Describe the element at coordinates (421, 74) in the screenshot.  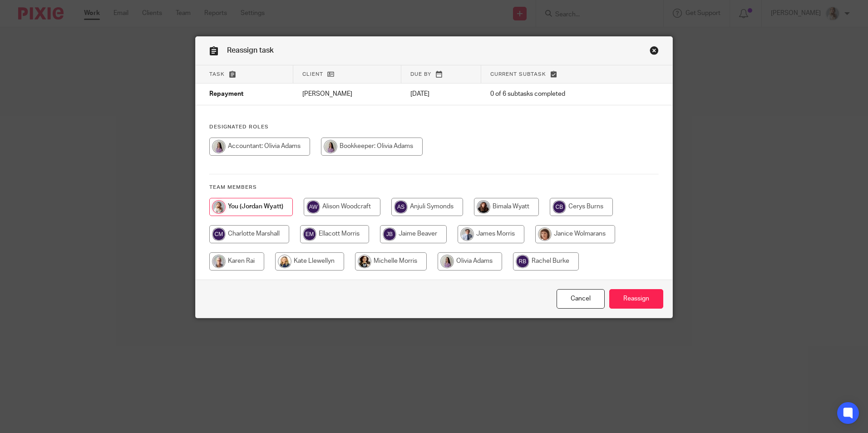
I see `span: Due by` at that location.